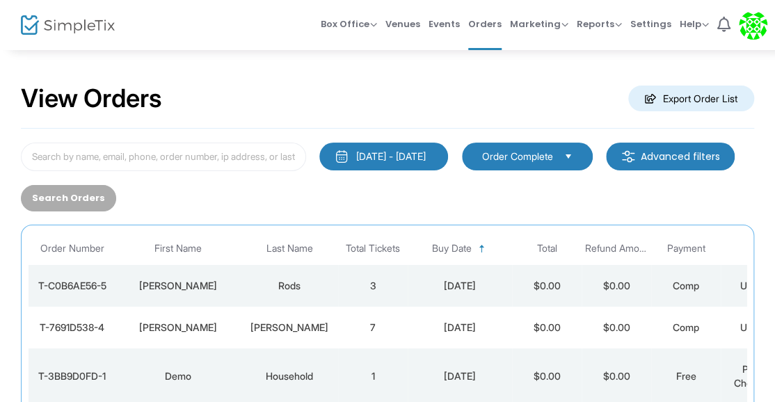  Describe the element at coordinates (163, 157) in the screenshot. I see `input: Search by name, email, phone, order number, ip address, or last 4 digits of card` at that location.